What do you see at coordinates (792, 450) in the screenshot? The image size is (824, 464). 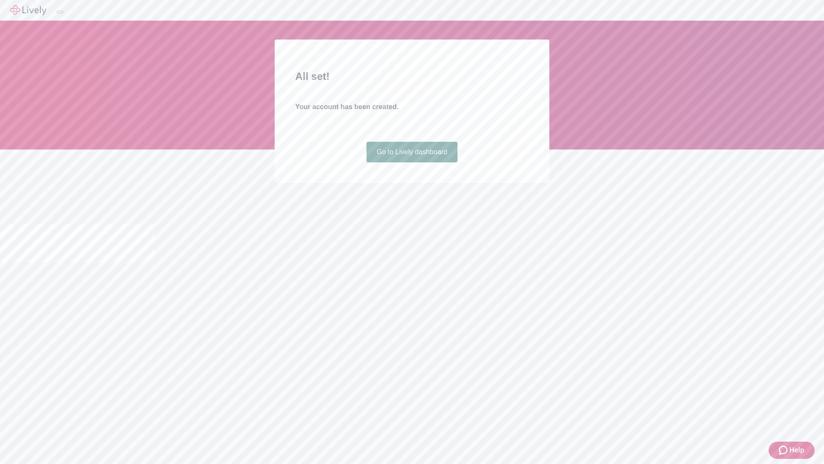 I see `button: Zendesk support iconHelp` at bounding box center [792, 450].